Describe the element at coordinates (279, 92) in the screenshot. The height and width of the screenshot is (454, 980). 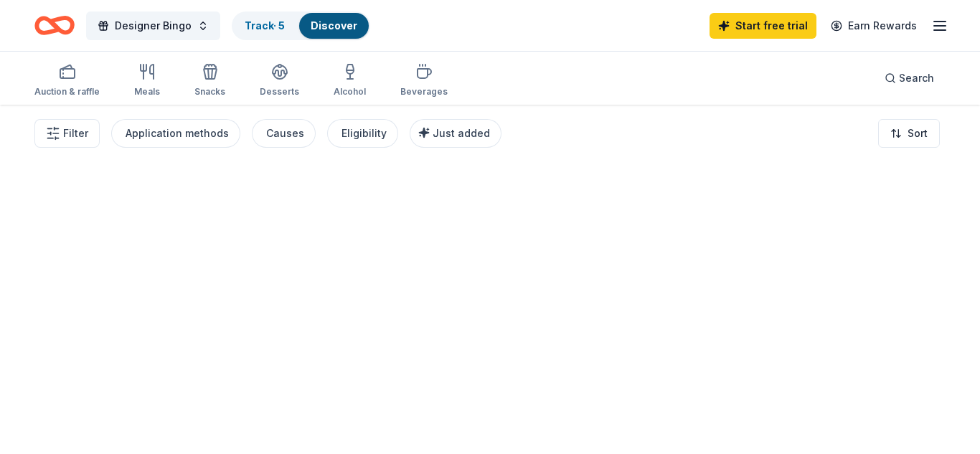
I see `div: Desserts` at that location.